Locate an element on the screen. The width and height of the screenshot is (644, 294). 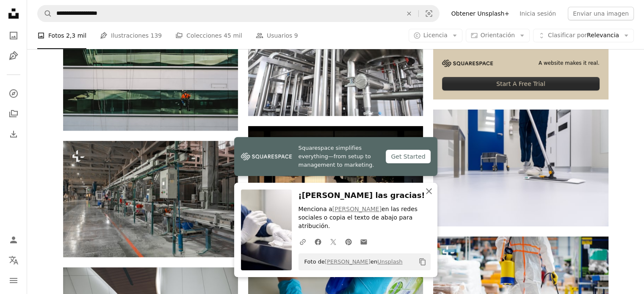
a: Colecciones is located at coordinates (14, 114).